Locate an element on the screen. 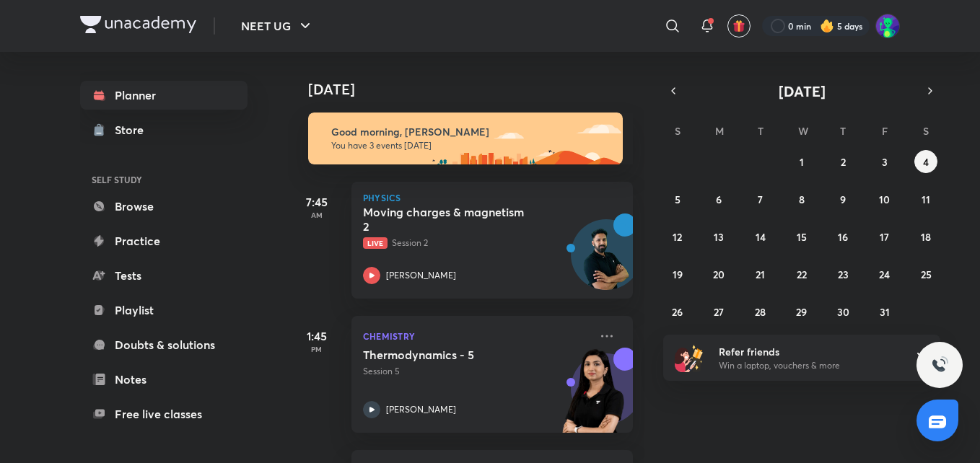 The width and height of the screenshot is (980, 463). a: Planner is located at coordinates (164, 96).